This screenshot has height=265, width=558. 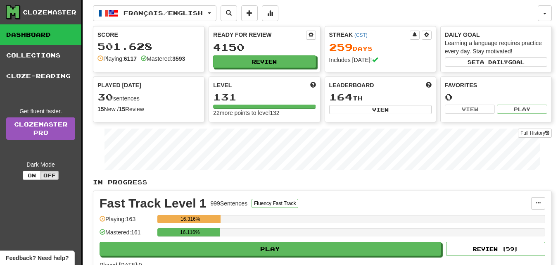 What do you see at coordinates (130, 59) in the screenshot?
I see `strong: 6117` at bounding box center [130, 59].